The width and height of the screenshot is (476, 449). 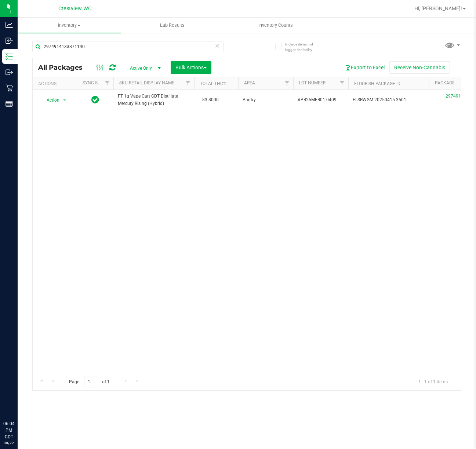 What do you see at coordinates (250, 83) in the screenshot?
I see `a: Area` at bounding box center [250, 83].